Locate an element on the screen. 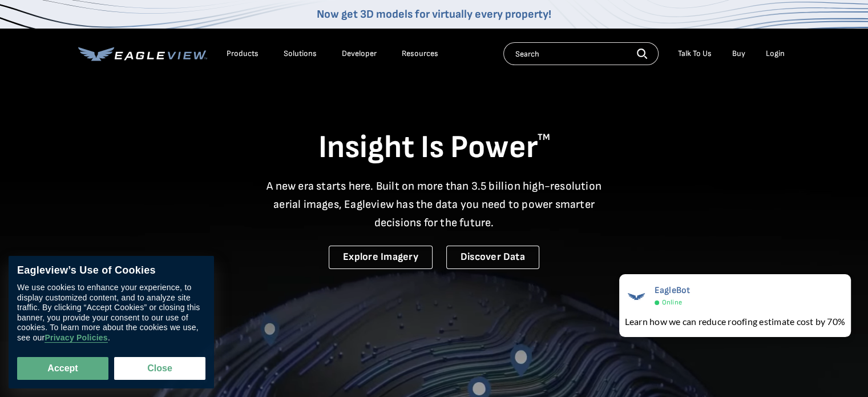 The height and width of the screenshot is (397, 868). a: Discover Data is located at coordinates (493, 257).